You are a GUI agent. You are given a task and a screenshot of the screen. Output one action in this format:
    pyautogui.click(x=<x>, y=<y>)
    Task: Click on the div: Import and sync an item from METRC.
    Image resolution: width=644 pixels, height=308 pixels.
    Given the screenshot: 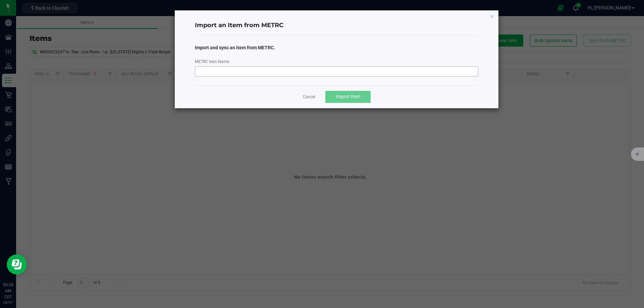 What is the action you would take?
    pyautogui.click(x=337, y=48)
    